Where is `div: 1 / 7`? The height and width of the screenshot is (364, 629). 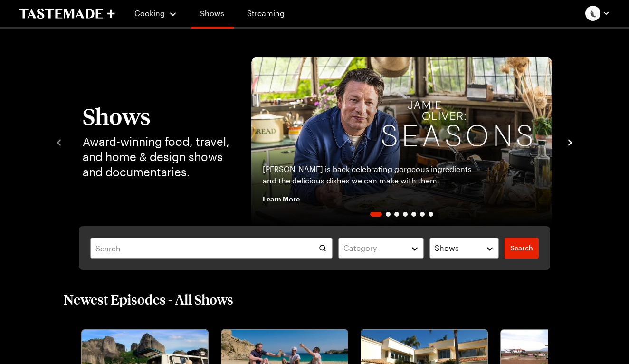
div: 1 / 7 is located at coordinates (401, 141).